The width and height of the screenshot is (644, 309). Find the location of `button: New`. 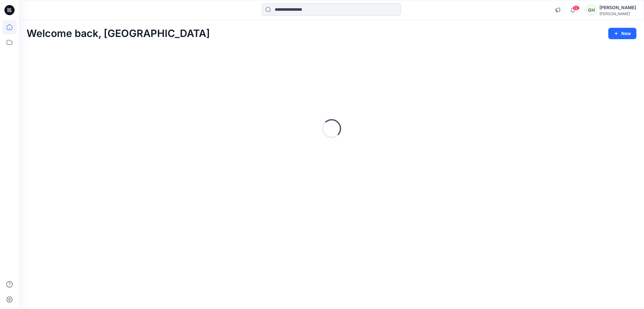

button: New is located at coordinates (622, 34).